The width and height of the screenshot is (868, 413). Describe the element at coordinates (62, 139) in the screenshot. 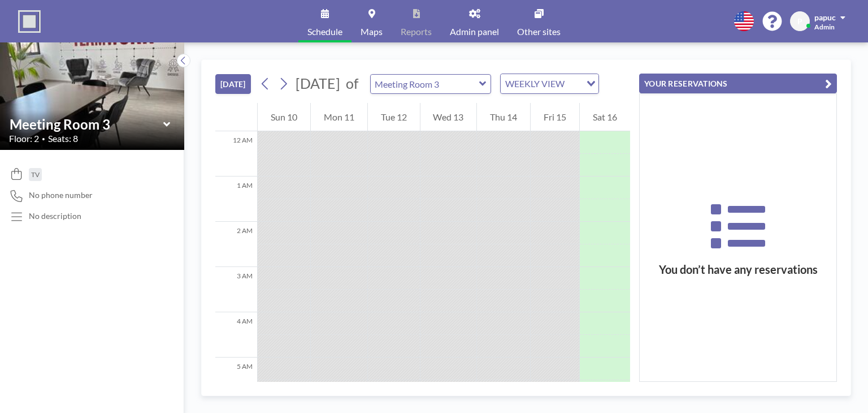

I see `span: Seats: 8` at that location.